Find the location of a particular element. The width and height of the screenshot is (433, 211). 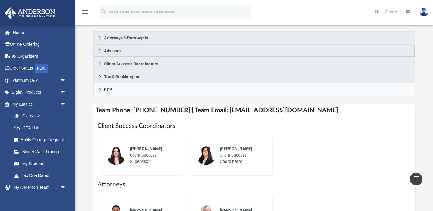

a: Home is located at coordinates (40, 32).